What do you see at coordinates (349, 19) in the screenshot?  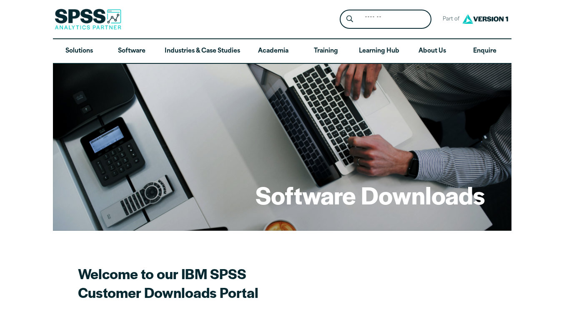 I see `button: Search magnifying glass icon` at bounding box center [349, 19].